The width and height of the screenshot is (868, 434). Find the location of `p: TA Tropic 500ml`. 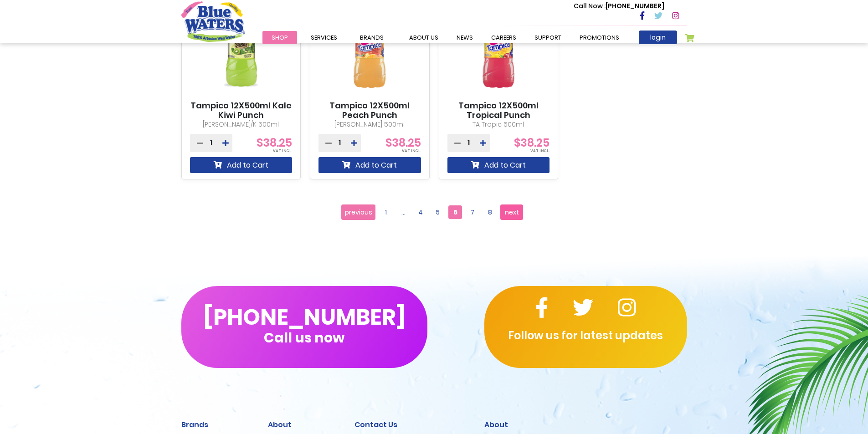

p: TA Tropic 500ml is located at coordinates (499, 124).